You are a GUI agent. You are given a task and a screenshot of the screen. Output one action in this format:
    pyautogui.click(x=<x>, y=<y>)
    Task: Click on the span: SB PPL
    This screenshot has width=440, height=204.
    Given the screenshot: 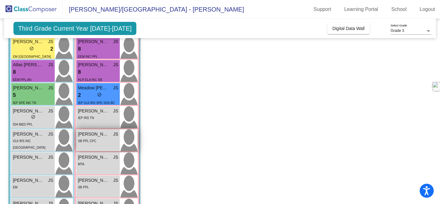 What is the action you would take?
    pyautogui.click(x=83, y=187)
    